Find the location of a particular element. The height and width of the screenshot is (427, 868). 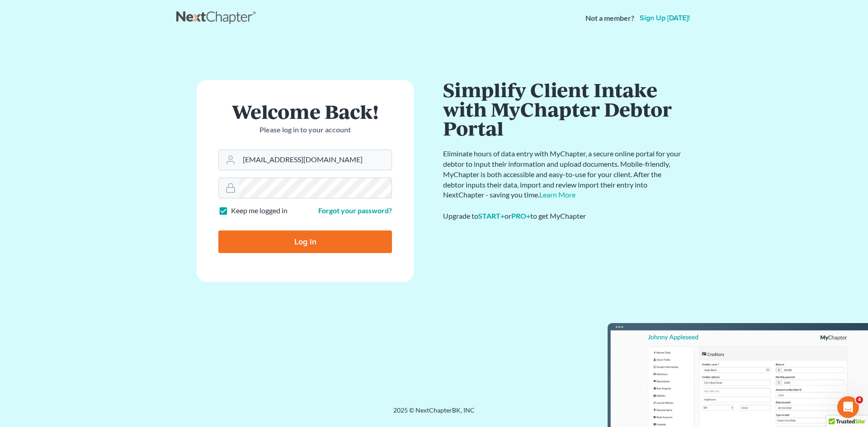

strong: Not a member? is located at coordinates (610, 18).